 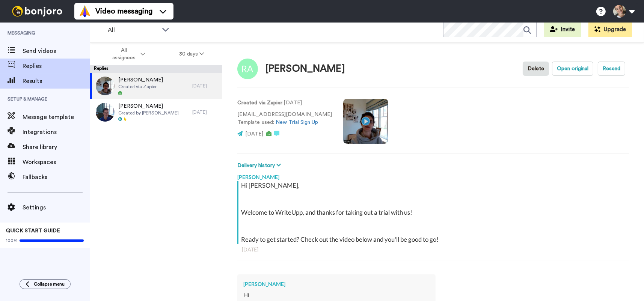 I want to click on span: All assignees, so click(x=124, y=54).